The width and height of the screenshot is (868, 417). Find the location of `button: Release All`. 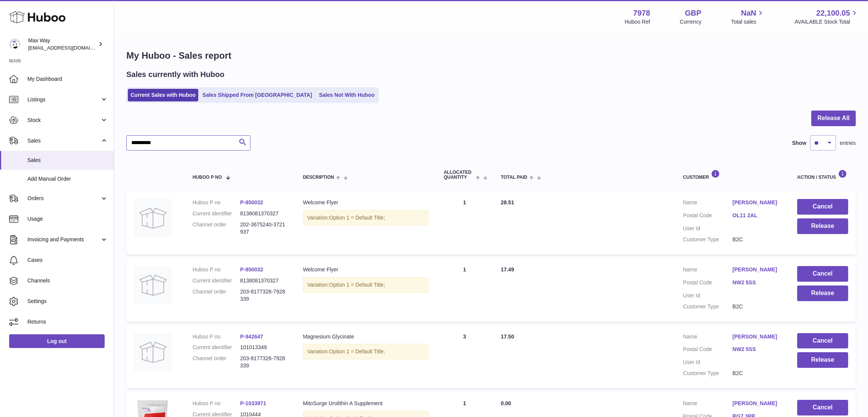

button: Release All is located at coordinates (833, 118).